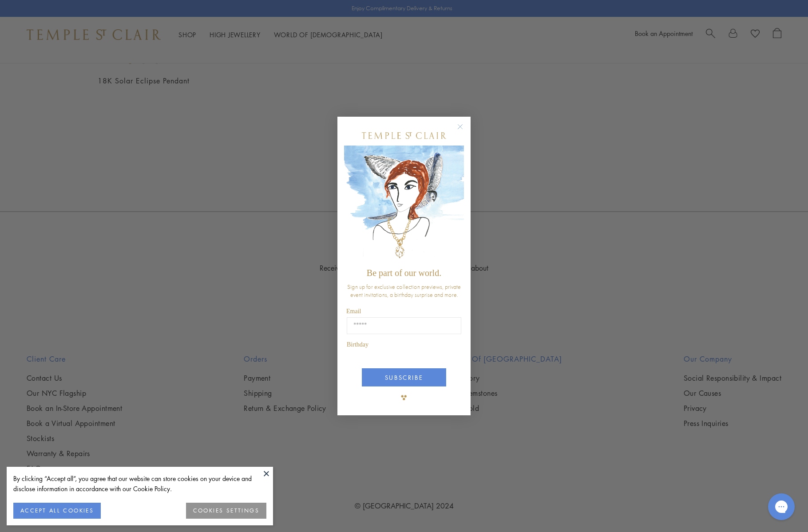  I want to click on img: Temple St. Clair, so click(404, 136).